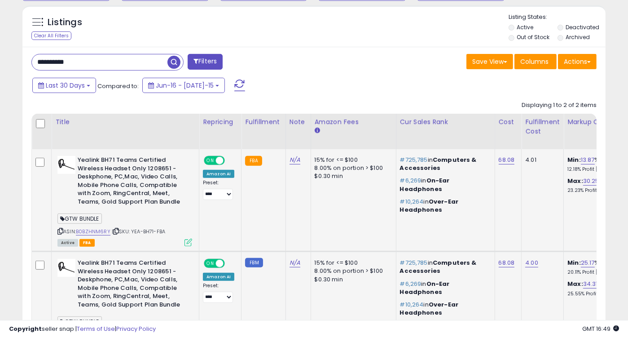  What do you see at coordinates (591, 284) in the screenshot?
I see `a: 34.31` at bounding box center [591, 284].